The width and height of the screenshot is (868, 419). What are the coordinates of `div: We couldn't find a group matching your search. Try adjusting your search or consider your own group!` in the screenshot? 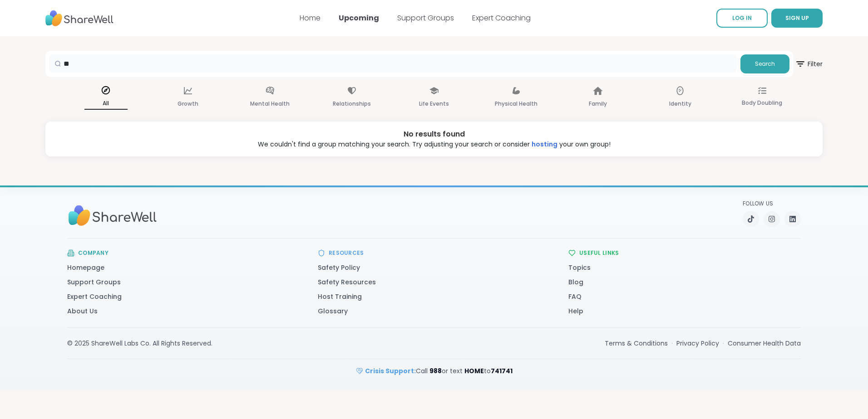 It's located at (434, 144).